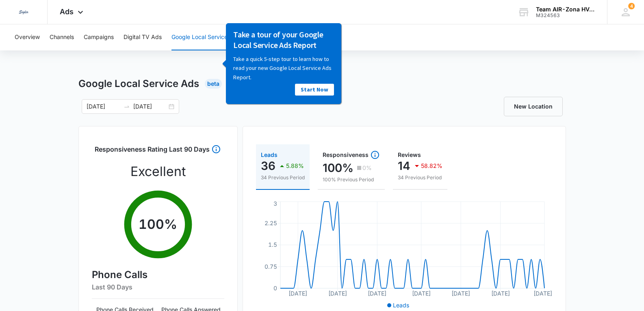 Image resolution: width=644 pixels, height=311 pixels. What do you see at coordinates (152, 151) in the screenshot?
I see `h3: Responsiveness Rating Last 90 Days` at bounding box center [152, 151].